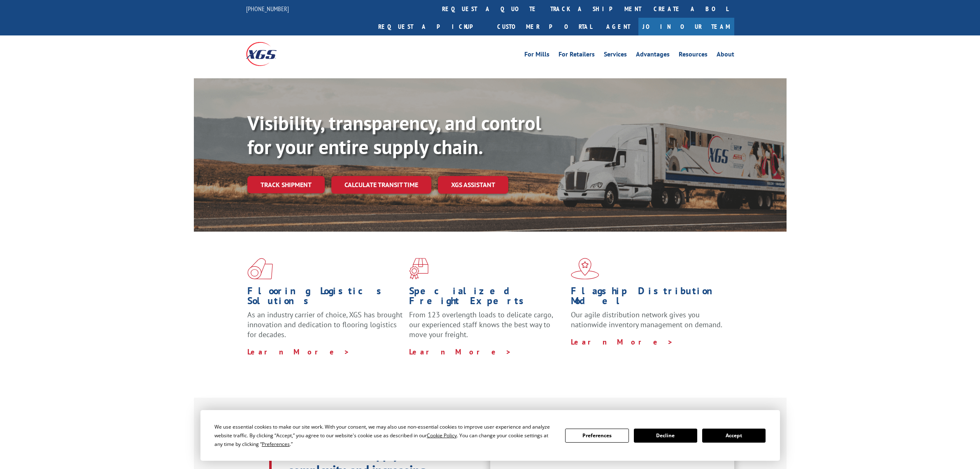 The height and width of the screenshot is (469, 980). I want to click on span: Our agile distribution network gives you nationwide inventory management on demand., so click(647, 319).